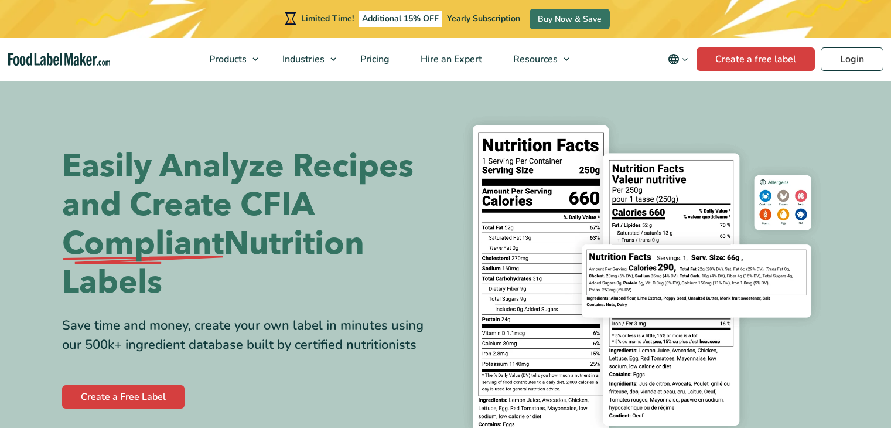  Describe the element at coordinates (59, 59) in the screenshot. I see `a: Food Label Maker homepage` at that location.